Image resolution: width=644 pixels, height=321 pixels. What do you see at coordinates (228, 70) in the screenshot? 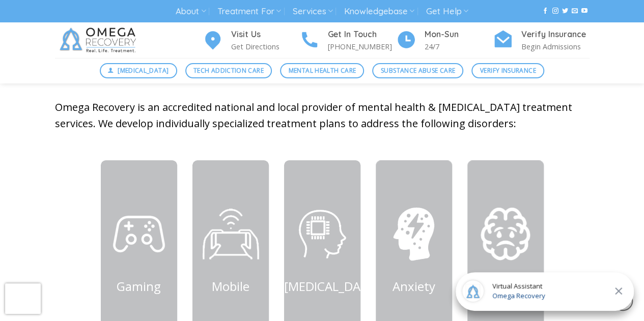
I see `span: Tech Addiction Care` at bounding box center [228, 70].